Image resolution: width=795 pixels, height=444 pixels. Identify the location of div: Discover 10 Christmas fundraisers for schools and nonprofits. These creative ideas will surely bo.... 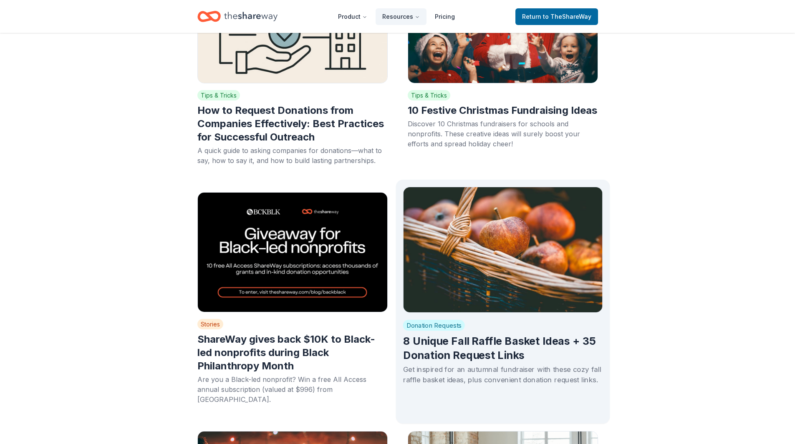
(503, 134).